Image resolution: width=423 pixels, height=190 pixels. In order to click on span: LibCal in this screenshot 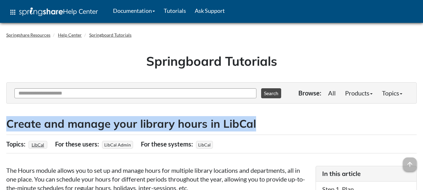, I will do `click(204, 145)`.